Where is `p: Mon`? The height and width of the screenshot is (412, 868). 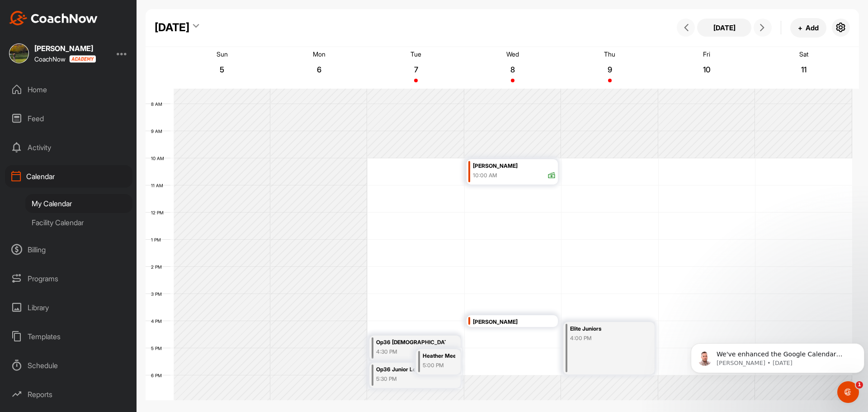
p: Mon is located at coordinates (320, 53).